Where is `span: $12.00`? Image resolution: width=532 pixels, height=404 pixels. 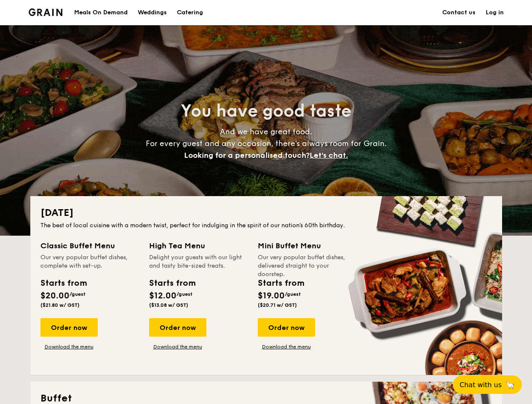
span: $12.00 is located at coordinates (163, 296).